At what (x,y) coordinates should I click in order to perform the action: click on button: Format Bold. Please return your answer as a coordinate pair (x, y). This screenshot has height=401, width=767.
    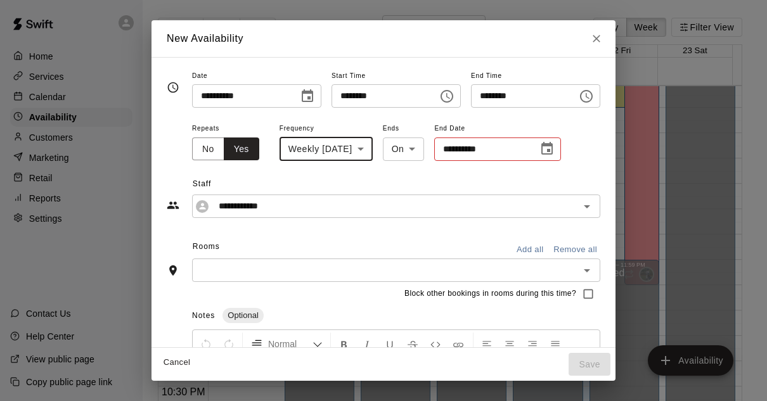
    Looking at the image, I should click on (344, 344).